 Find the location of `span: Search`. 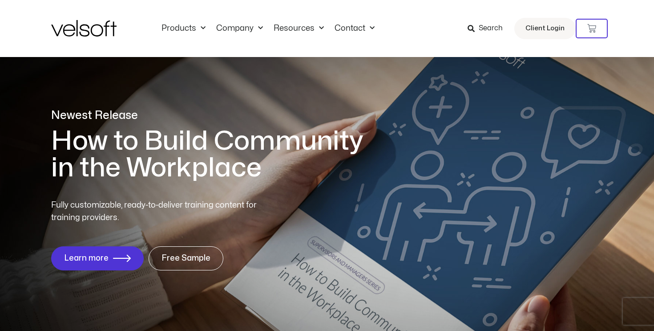

span: Search is located at coordinates (491, 28).